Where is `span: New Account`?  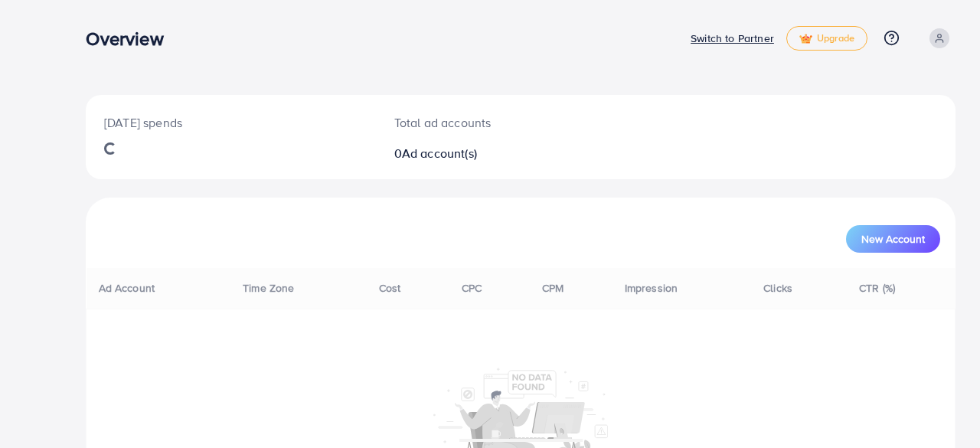
span: New Account is located at coordinates (892, 239).